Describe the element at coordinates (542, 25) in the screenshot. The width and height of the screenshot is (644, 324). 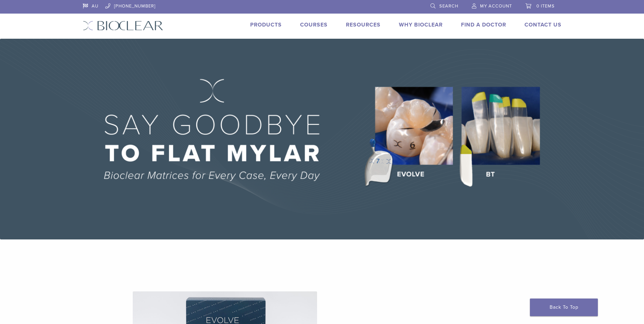
I see `a: Contact Us` at that location.